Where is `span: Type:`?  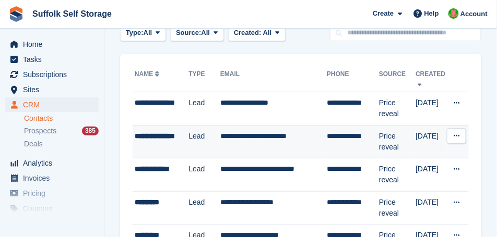 span: Type: is located at coordinates (135, 33).